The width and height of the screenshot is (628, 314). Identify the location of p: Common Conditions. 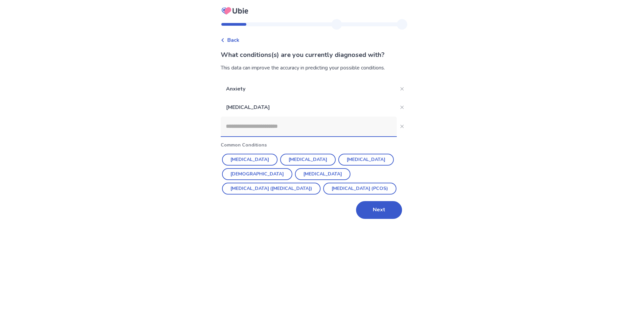
(314, 145).